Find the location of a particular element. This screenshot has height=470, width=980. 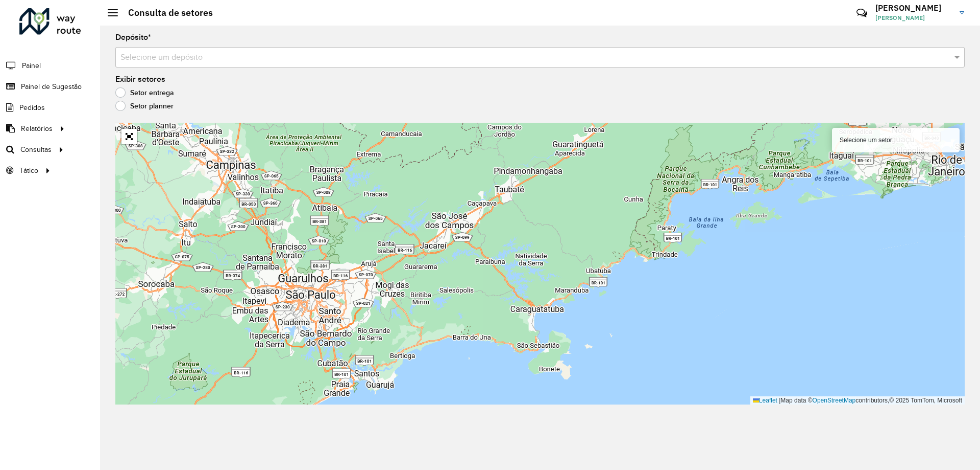

span: Tático is located at coordinates (29, 170).